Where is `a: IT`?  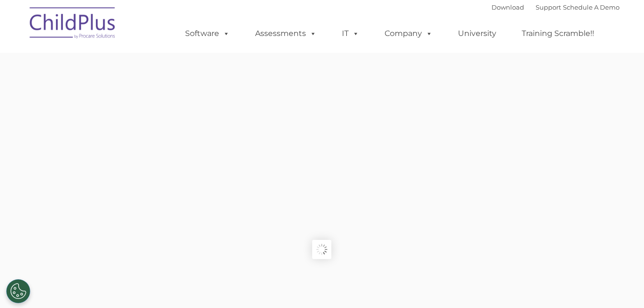
a: IT is located at coordinates (350, 34).